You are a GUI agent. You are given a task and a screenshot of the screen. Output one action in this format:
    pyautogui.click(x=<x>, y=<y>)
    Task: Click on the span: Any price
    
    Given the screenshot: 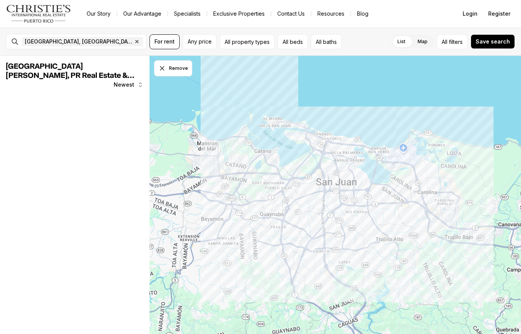 What is the action you would take?
    pyautogui.click(x=200, y=42)
    